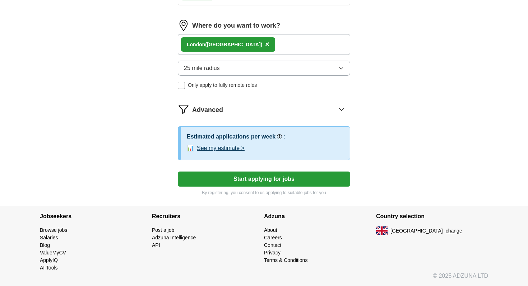 The height and width of the screenshot is (286, 528). What do you see at coordinates (53, 253) in the screenshot?
I see `a: ValueMyCV` at bounding box center [53, 253].